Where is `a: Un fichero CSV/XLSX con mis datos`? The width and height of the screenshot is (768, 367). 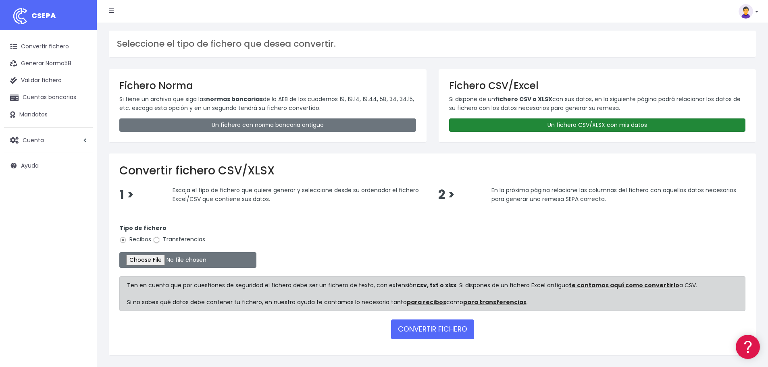 a: Un fichero CSV/XLSX con mis datos is located at coordinates (597, 125).